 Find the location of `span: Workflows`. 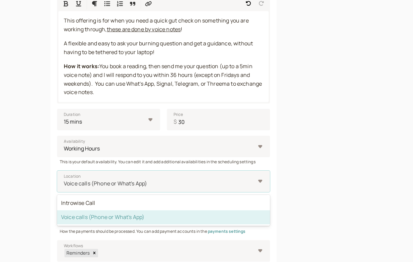

span: Workflows is located at coordinates (73, 246).